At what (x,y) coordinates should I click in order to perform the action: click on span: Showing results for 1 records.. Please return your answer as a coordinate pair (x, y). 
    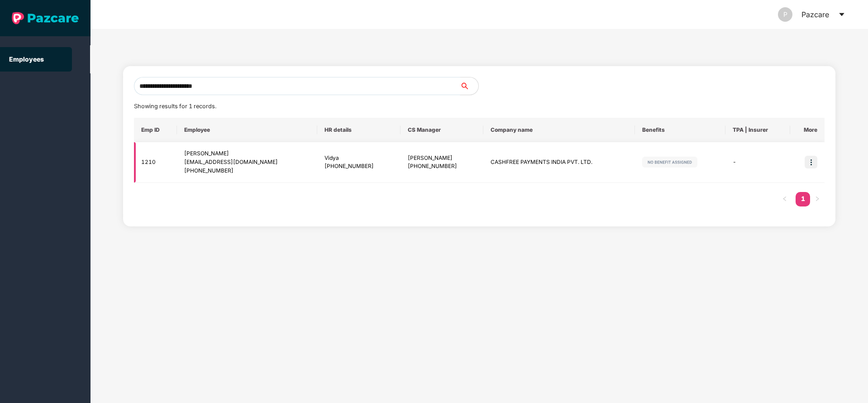
    Looking at the image, I should click on (176, 106).